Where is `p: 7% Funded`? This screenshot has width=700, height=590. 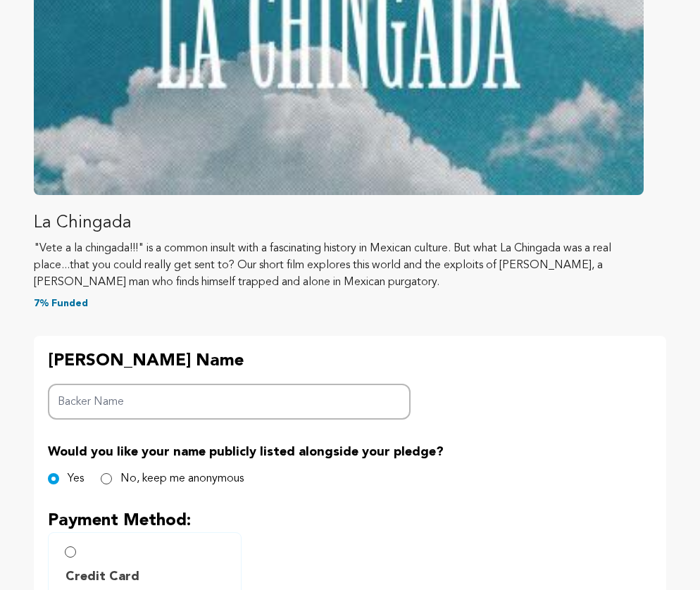
p: 7% Funded is located at coordinates (350, 304).